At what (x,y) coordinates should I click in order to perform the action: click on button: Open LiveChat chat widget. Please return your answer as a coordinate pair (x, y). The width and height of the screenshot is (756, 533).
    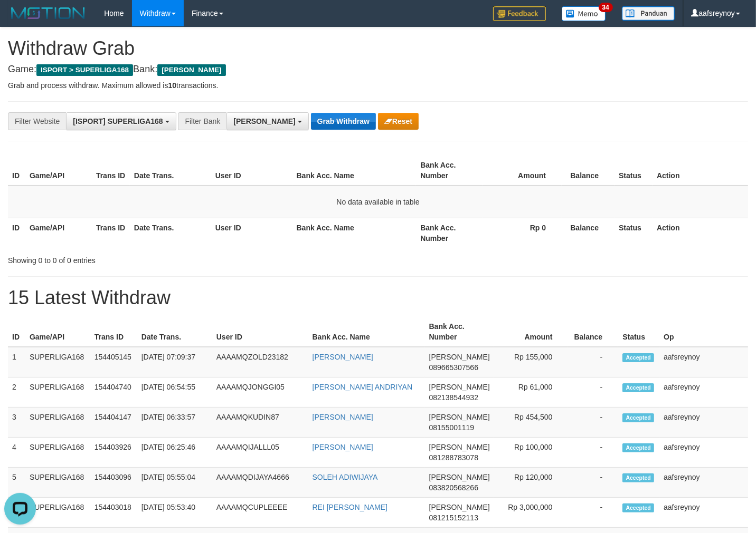
    Looking at the image, I should click on (20, 20).